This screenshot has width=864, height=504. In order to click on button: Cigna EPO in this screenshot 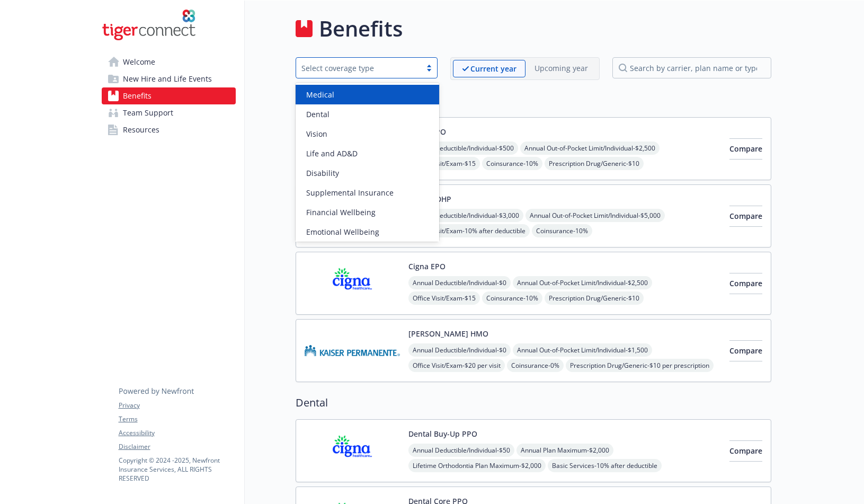, I will do `click(427, 266)`.